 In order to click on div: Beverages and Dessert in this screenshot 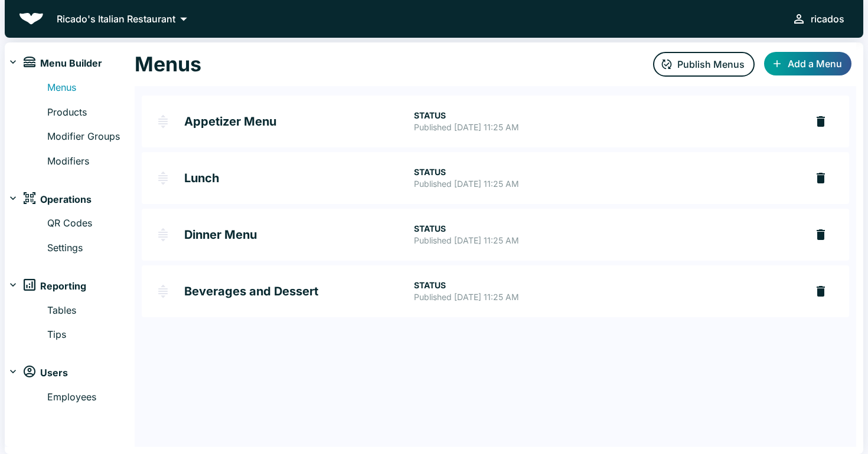, I will do `click(495, 292)`.